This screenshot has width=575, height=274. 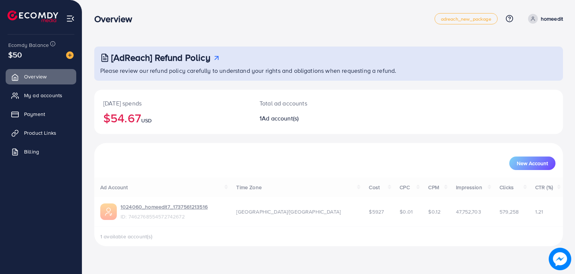 What do you see at coordinates (551, 19) in the screenshot?
I see `p: homeedit` at bounding box center [551, 19].